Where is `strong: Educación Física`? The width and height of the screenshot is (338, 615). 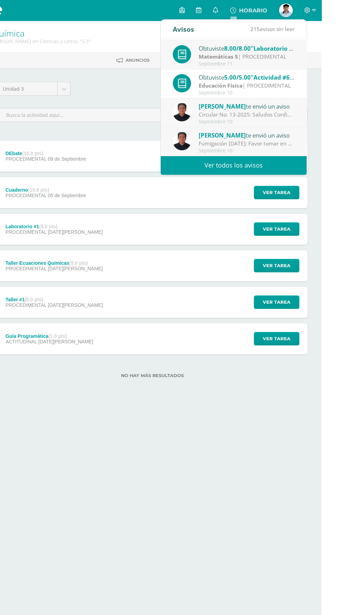 strong: Educación Física is located at coordinates (237, 85).